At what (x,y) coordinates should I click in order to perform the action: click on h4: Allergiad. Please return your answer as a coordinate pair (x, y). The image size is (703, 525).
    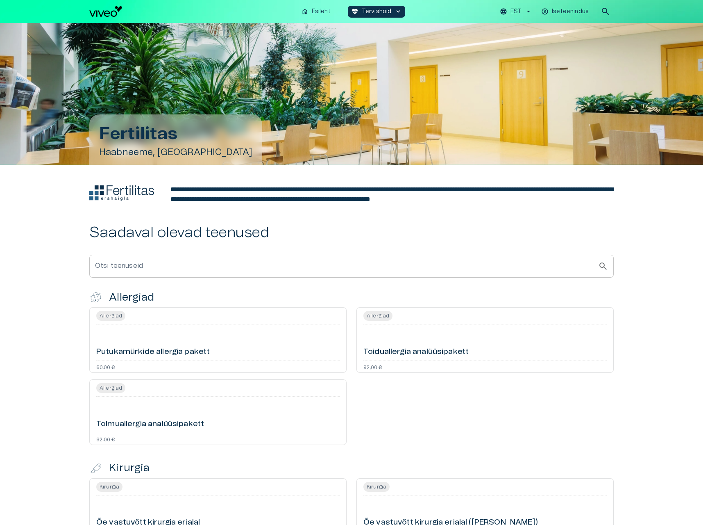
    Looking at the image, I should click on (132, 297).